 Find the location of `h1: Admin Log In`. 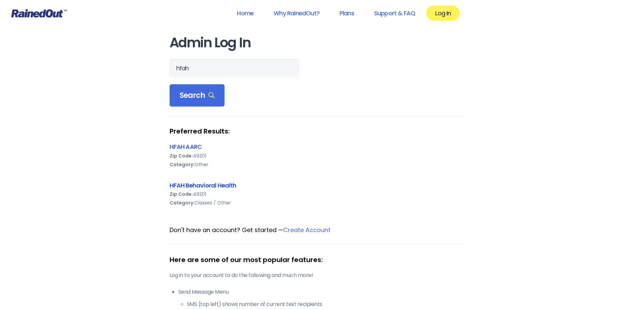

h1: Admin Log In is located at coordinates (316, 43).